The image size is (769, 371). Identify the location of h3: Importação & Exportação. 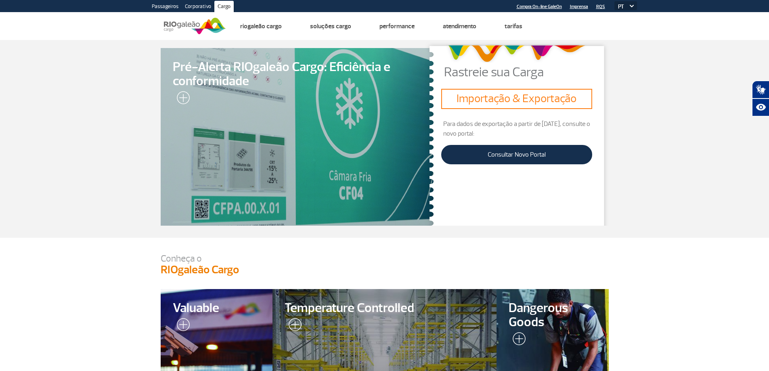
(517, 99).